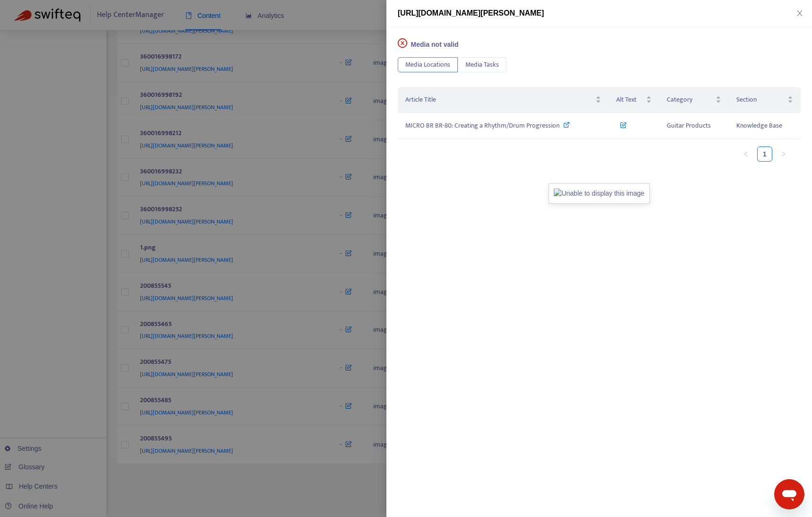  What do you see at coordinates (434, 45) in the screenshot?
I see `span: Media not valid` at bounding box center [434, 45].